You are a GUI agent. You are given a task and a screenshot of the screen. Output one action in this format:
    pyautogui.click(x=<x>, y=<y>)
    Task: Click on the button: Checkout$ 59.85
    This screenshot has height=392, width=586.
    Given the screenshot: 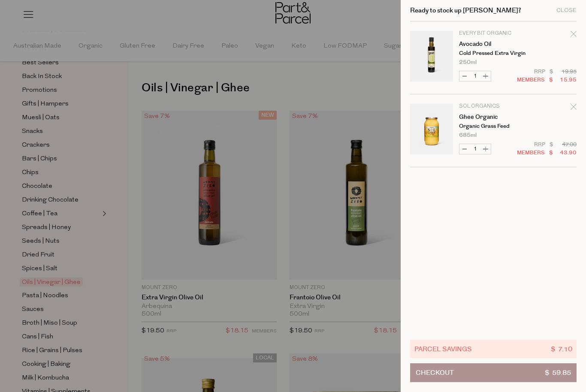 What is the action you would take?
    pyautogui.click(x=494, y=373)
    